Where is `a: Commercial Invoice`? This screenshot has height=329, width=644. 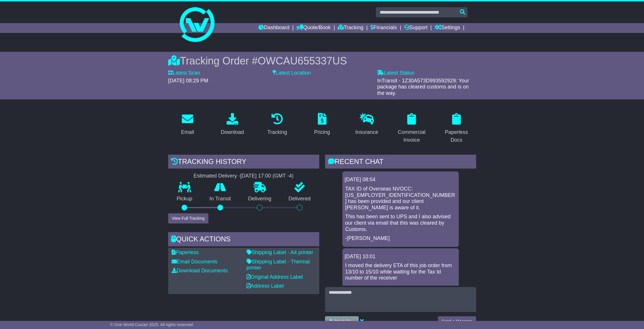 a: Commercial Invoice is located at coordinates (412, 129).